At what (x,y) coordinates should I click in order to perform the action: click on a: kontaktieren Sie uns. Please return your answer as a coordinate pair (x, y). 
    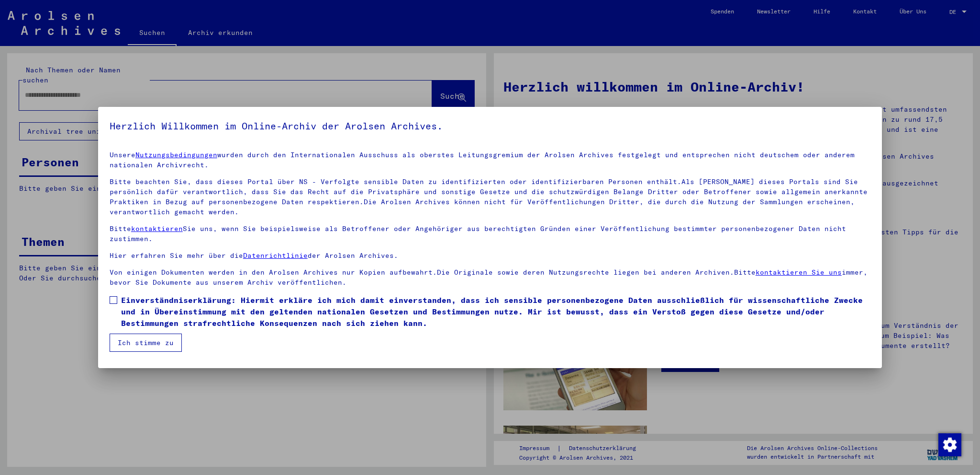
    Looking at the image, I should click on (799, 272).